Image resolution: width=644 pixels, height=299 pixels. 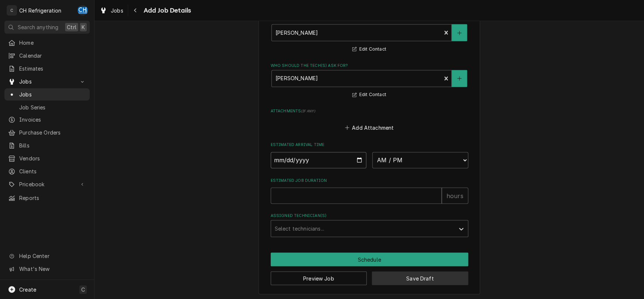 What do you see at coordinates (82, 10) in the screenshot?
I see `div: Chris Hiraga's Avatar` at bounding box center [82, 10].